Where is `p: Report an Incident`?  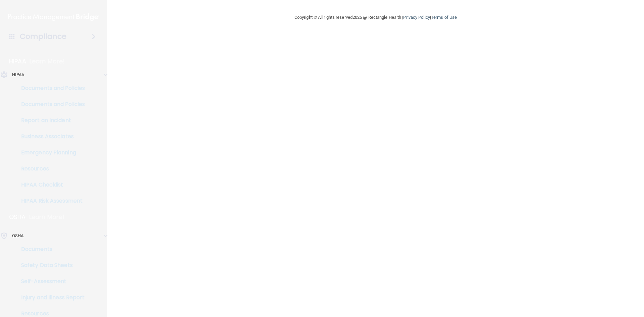
p: Report an Incident is located at coordinates (50, 120).